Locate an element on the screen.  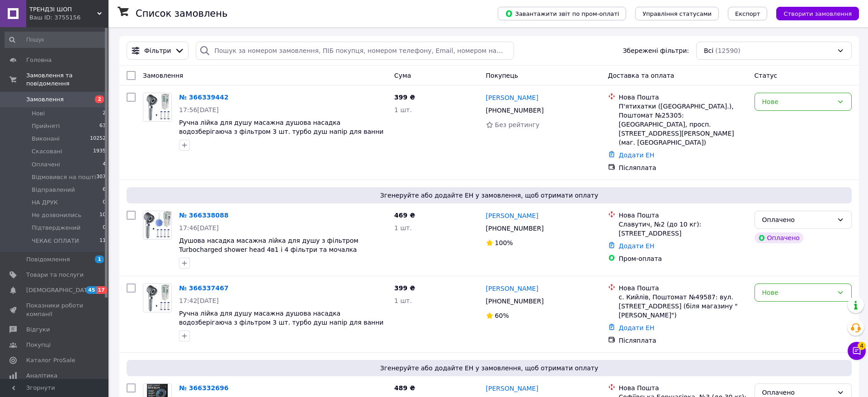
span: Всі is located at coordinates (708, 50).